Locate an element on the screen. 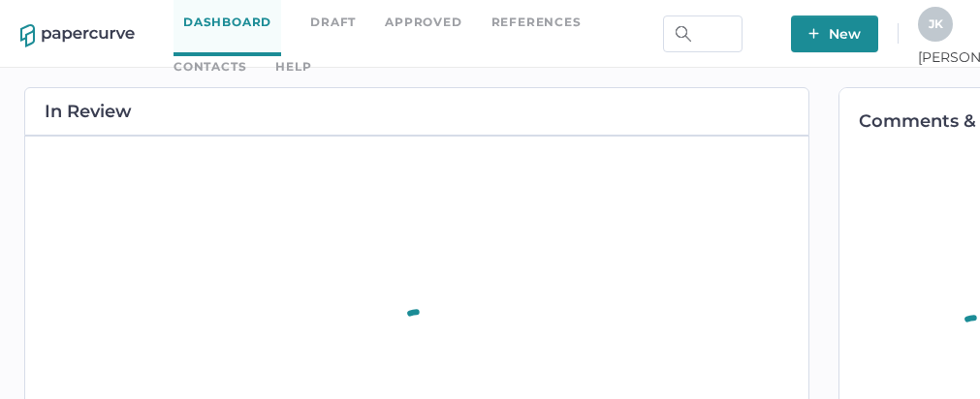 Image resolution: width=980 pixels, height=399 pixels. span: New is located at coordinates (834, 34).